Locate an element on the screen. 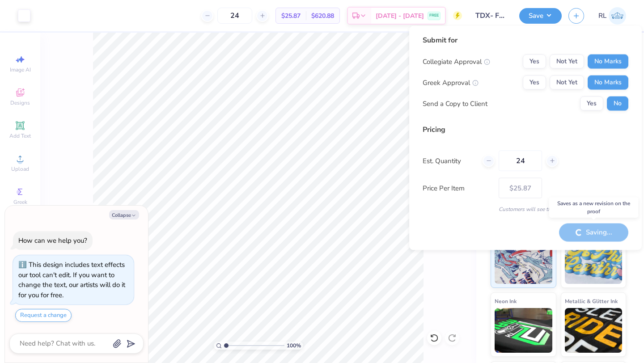  div: This design includes text effects our tool can't edit. If you want to change the text, our artist... is located at coordinates (71, 280).